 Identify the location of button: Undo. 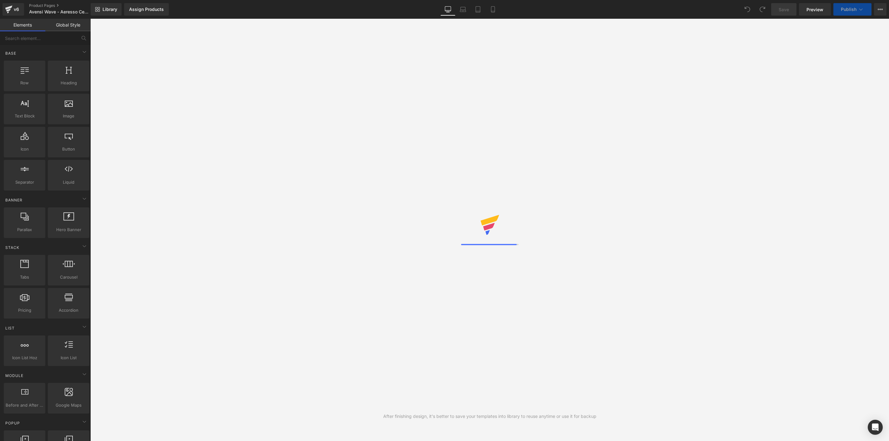
(748, 9).